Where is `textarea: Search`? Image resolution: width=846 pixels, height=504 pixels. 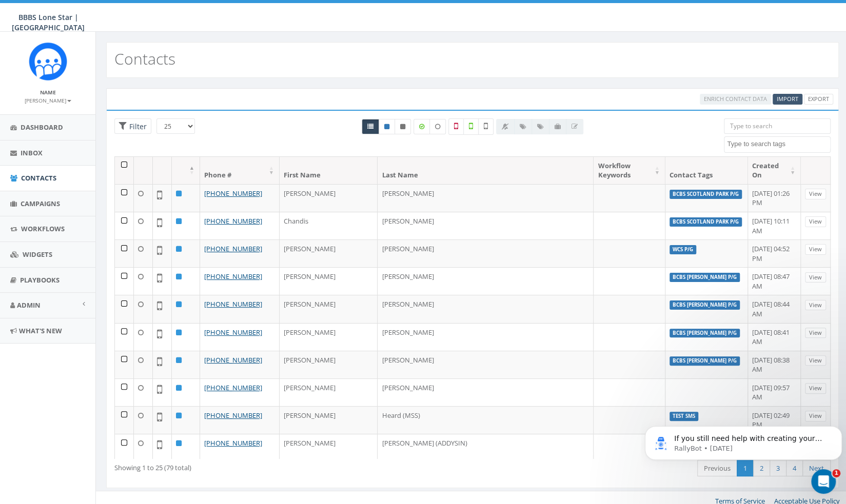 textarea: Search is located at coordinates (779, 144).